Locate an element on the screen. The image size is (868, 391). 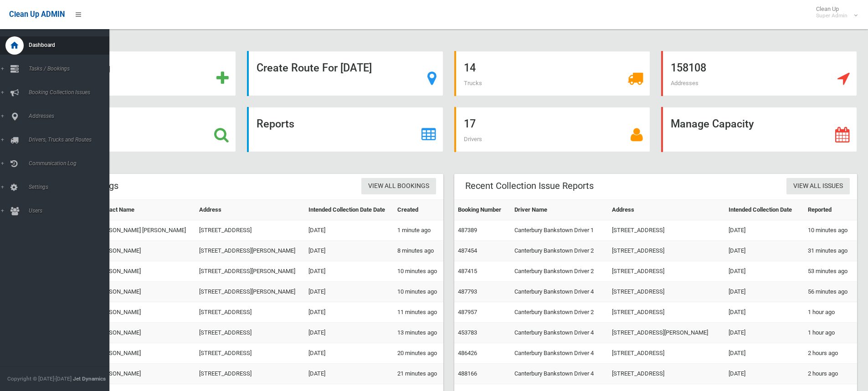
td: 21 minutes ago is located at coordinates (419, 374).